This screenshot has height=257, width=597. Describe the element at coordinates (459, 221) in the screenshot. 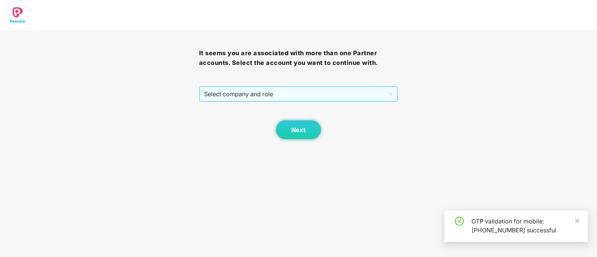

I see `span: check-circle` at that location.